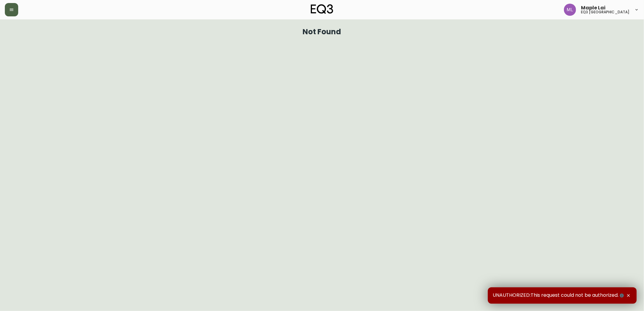  What do you see at coordinates (593, 8) in the screenshot?
I see `span: Maple Lai` at bounding box center [593, 8].